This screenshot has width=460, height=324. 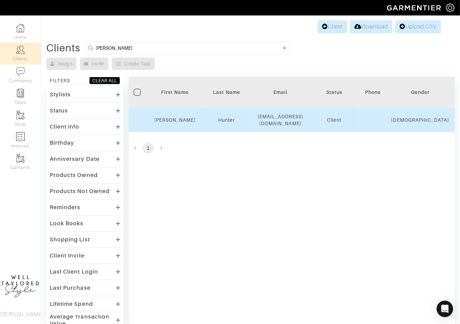 What do you see at coordinates (20, 136) in the screenshot?
I see `img: orders-icon-0abe47150d42831381b5fb84f609e132dff9fe21cb692f30cb5eec754e2cba89.png` at bounding box center [20, 136].